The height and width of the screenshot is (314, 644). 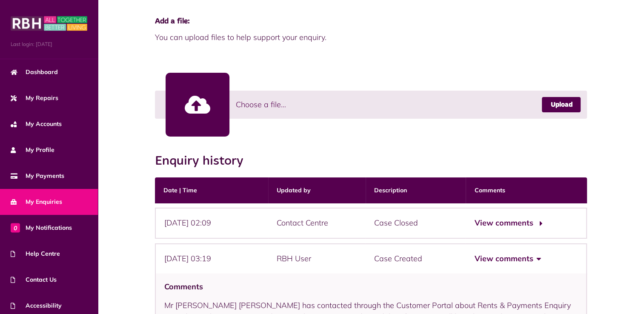 What do you see at coordinates (317, 259) in the screenshot?
I see `div: RBH User` at bounding box center [317, 259].